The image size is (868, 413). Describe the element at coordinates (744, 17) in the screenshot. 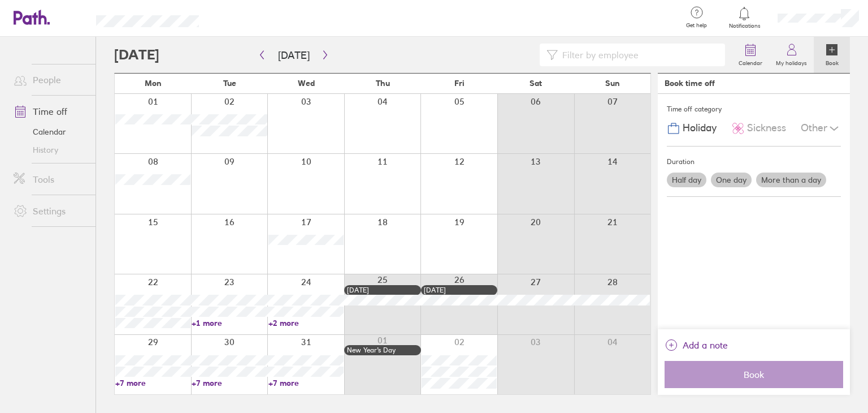

I see `a: Notifications` at that location.